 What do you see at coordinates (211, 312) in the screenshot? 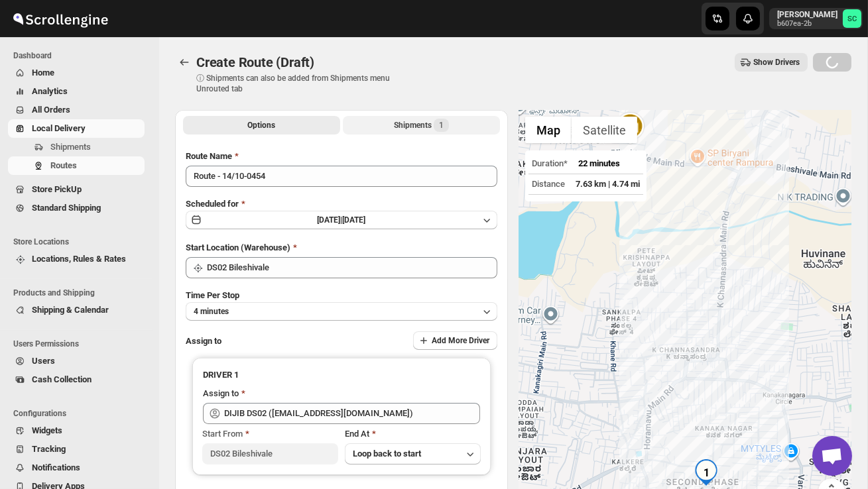
I see `span: 4 minutes` at bounding box center [211, 312].